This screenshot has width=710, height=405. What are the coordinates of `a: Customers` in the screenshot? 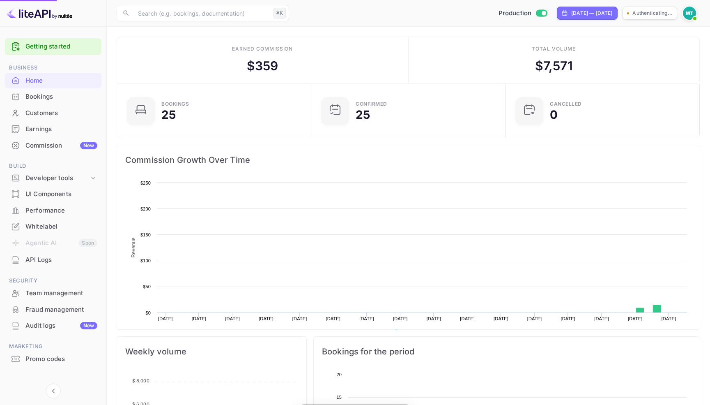 It's located at (53, 113).